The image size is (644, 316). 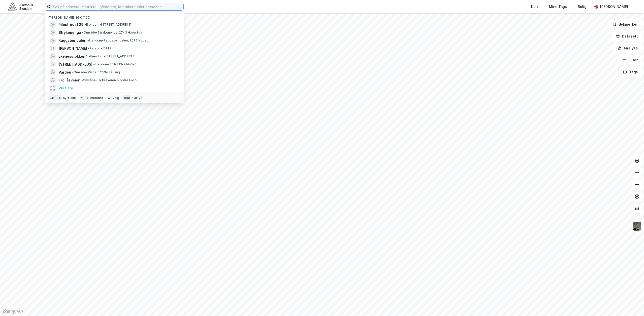 What do you see at coordinates (109, 80) in the screenshot?
I see `span: Område • Trollåsveien, Nordre Follo` at bounding box center [109, 80].